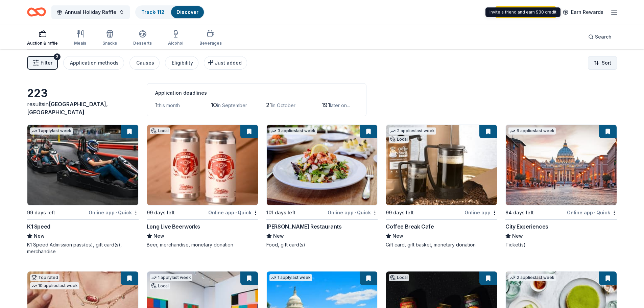 This screenshot has height=308, width=644. What do you see at coordinates (561, 245) in the screenshot?
I see `div: Ticket(s)` at bounding box center [561, 245].